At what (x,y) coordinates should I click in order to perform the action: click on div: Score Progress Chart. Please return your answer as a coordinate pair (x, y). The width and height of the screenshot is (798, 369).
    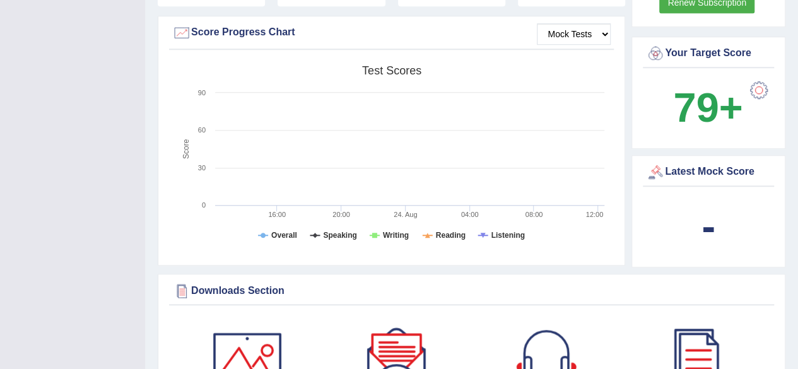
    Looking at the image, I should click on (391, 33).